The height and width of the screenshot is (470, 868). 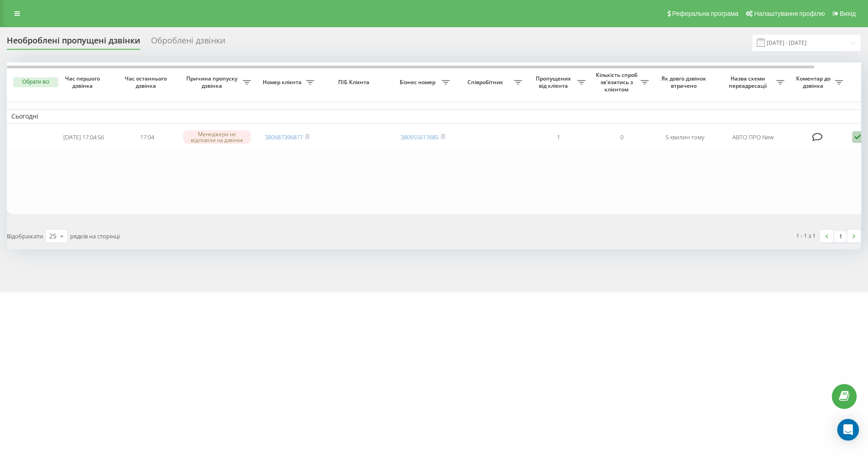 I want to click on span: Коментар до дзвінка, so click(x=814, y=82).